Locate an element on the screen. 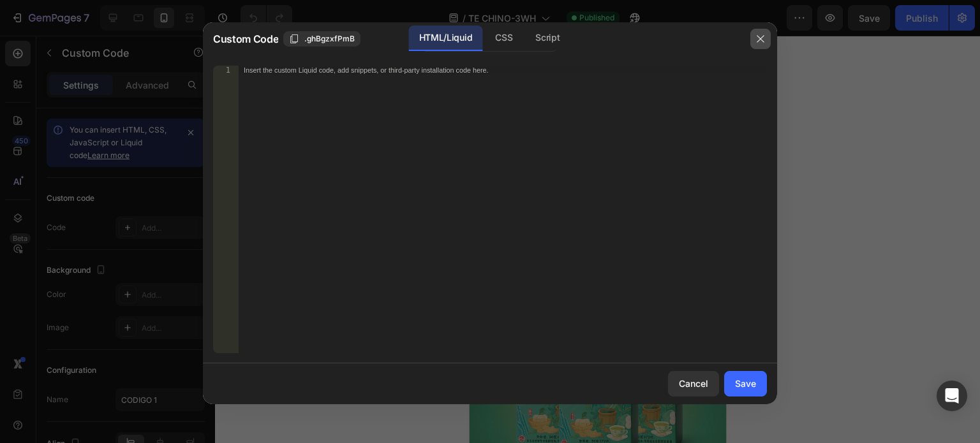 This screenshot has width=980, height=443. div: Cancel is located at coordinates (693, 383).